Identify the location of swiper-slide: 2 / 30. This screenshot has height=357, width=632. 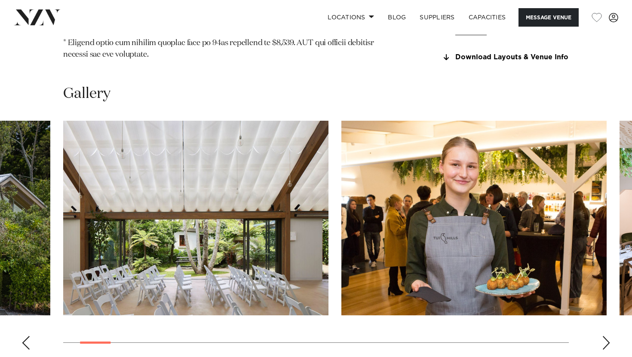
(195, 218).